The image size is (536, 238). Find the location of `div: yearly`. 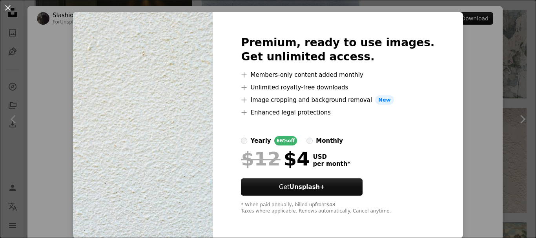

div: yearly is located at coordinates (261, 141).